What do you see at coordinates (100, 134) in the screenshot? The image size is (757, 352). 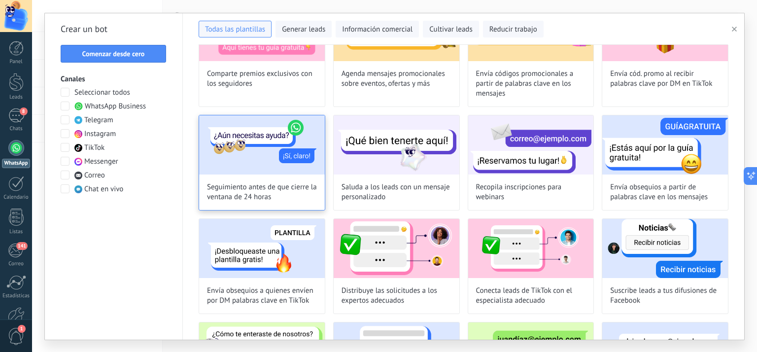 I see `span: Instagram` at bounding box center [100, 134].